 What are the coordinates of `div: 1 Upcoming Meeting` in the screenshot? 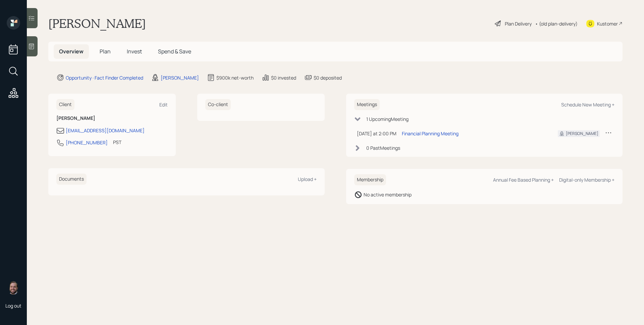 It's located at (387, 119).